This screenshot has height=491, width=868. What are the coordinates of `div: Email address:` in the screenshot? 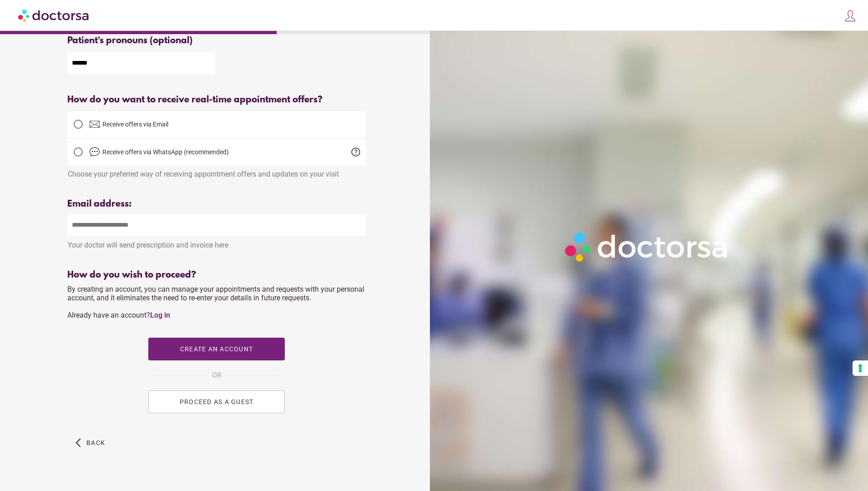 It's located at (217, 204).